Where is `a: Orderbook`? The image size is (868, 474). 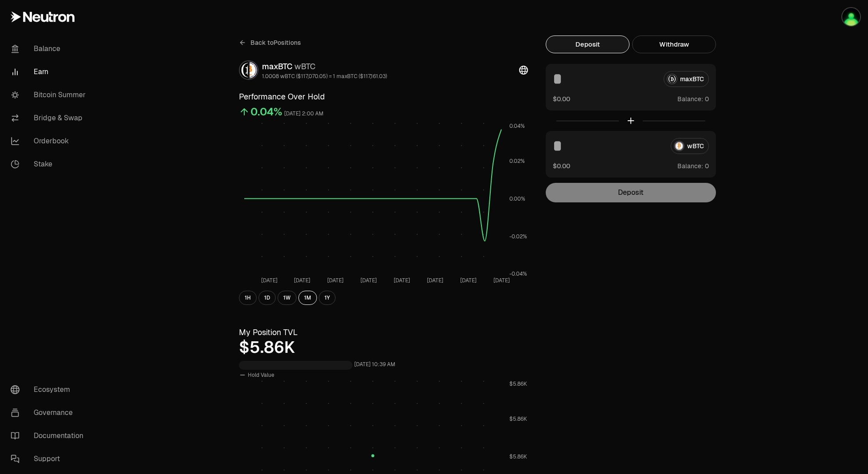 a: Orderbook is located at coordinates (50, 141).